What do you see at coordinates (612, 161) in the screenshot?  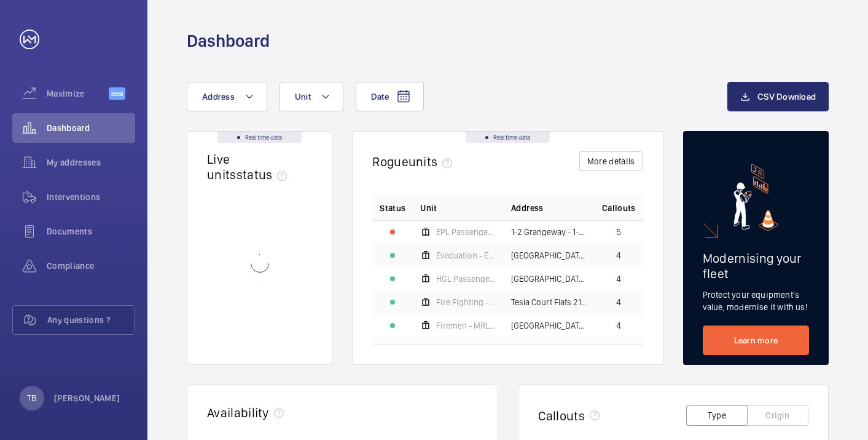 I see `button: More details` at bounding box center [612, 161].